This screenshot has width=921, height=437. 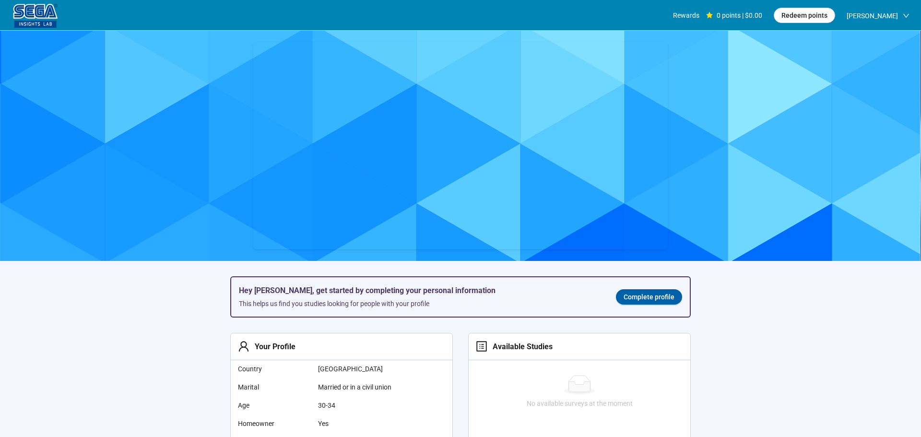 What do you see at coordinates (649, 297) in the screenshot?
I see `span: Complete profile` at bounding box center [649, 297].